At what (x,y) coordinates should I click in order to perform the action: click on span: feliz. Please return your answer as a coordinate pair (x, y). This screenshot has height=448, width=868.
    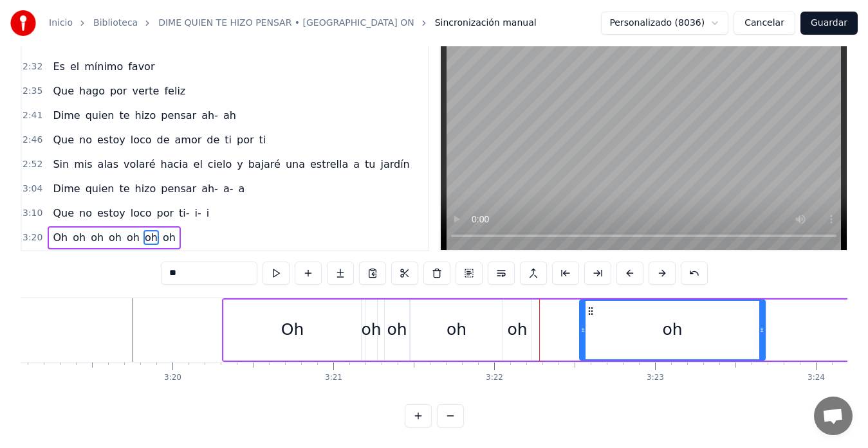
    Looking at the image, I should click on (174, 91).